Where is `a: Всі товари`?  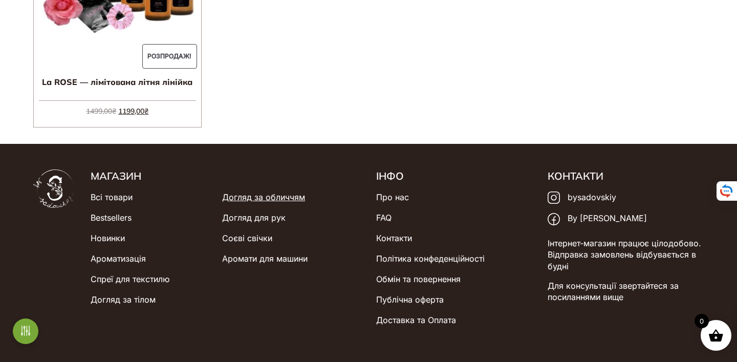
a: Всі товари is located at coordinates (112, 197).